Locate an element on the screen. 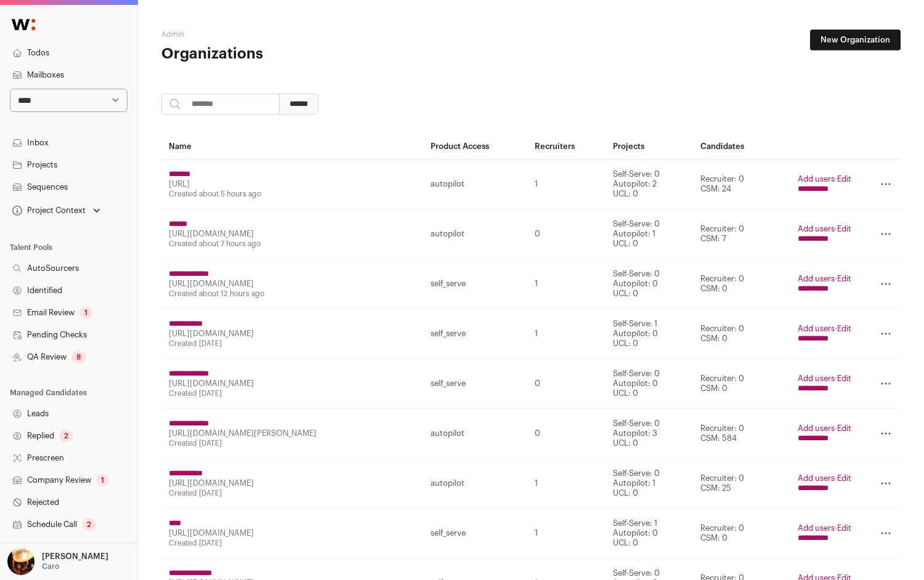 The image size is (924, 580). td: Recruiter: 0 CSM: 584 is located at coordinates (741, 433).